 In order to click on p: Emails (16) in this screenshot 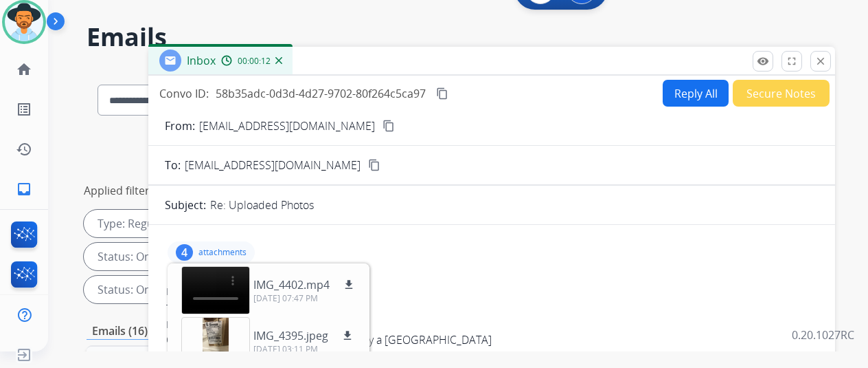, I will do `click(120, 331)`.